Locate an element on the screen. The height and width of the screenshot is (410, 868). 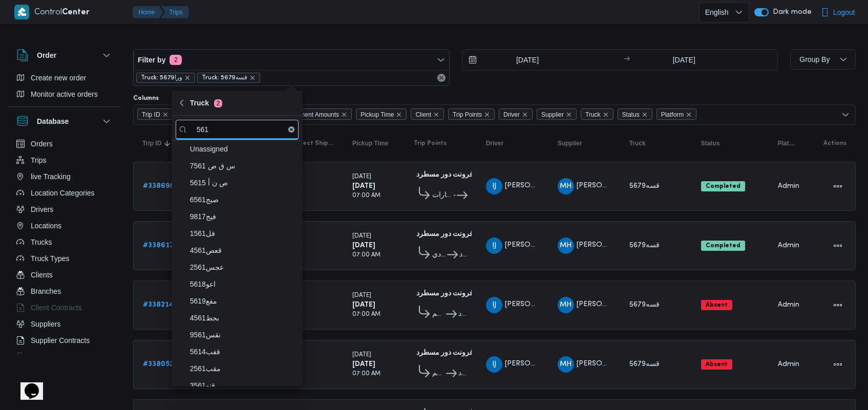
b: Center is located at coordinates (76, 12).